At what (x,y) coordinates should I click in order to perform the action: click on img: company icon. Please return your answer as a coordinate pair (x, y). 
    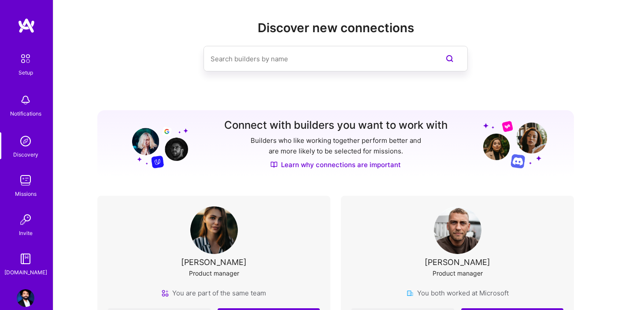
    Looking at the image, I should click on (410, 293).